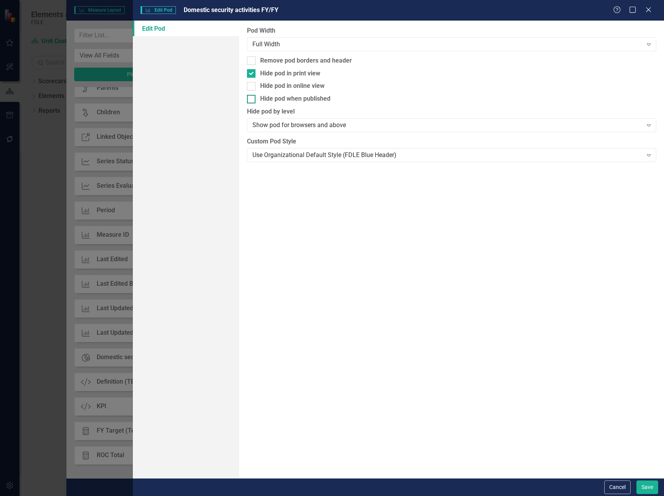 Image resolution: width=664 pixels, height=496 pixels. What do you see at coordinates (448, 125) in the screenshot?
I see `div: Show pod for browsers and above` at bounding box center [448, 125].